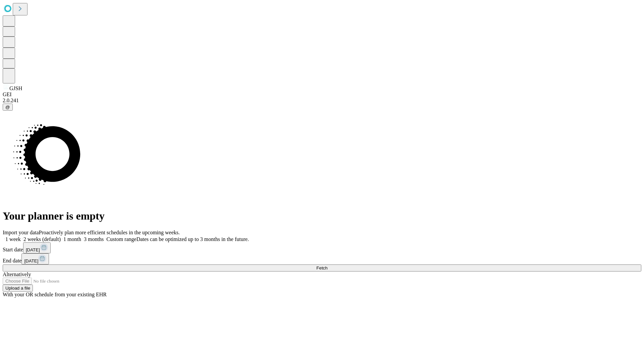  What do you see at coordinates (110, 232) in the screenshot?
I see `span: Proactively plan more efficient schedules in the upcoming weeks.` at bounding box center [110, 232].